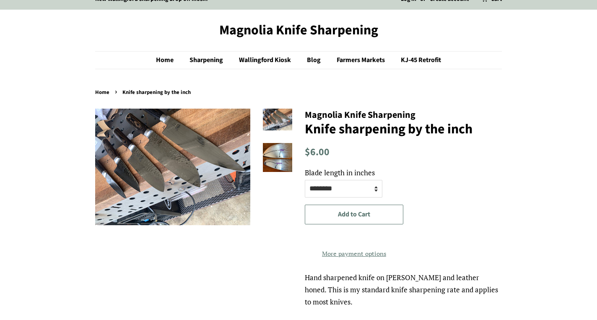 This screenshot has width=597, height=320. What do you see at coordinates (315, 60) in the screenshot?
I see `a: Blog` at bounding box center [315, 60].